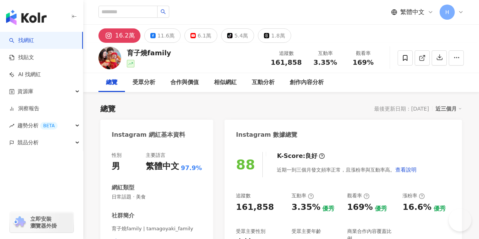 The width and height of the screenshot is (479, 239). What do you see at coordinates (157, 197) in the screenshot?
I see `span: 日常話題 · 美食` at bounding box center [157, 197].